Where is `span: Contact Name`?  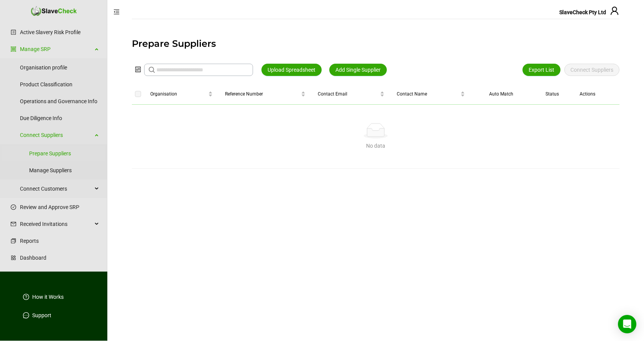
span: Contact Name is located at coordinates (427, 94).